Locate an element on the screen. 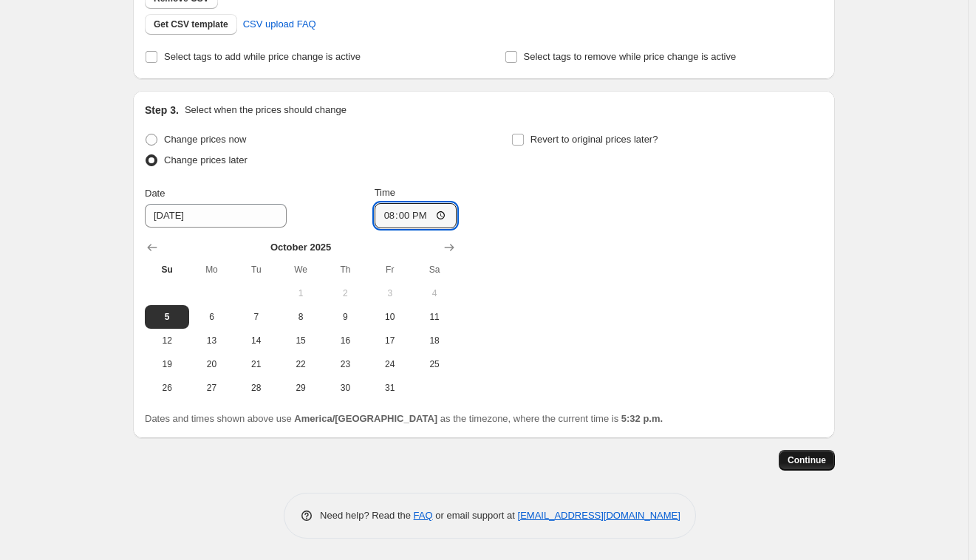  p: Select when the prices should change is located at coordinates (265, 110).